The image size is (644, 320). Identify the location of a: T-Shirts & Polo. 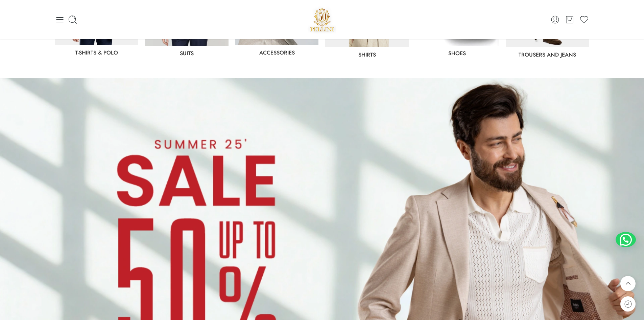
(96, 53).